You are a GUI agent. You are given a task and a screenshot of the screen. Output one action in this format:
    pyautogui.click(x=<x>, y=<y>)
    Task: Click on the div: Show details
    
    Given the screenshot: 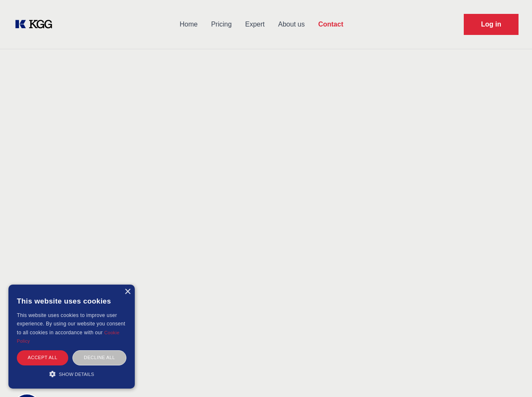 What is the action you would take?
    pyautogui.click(x=72, y=374)
    